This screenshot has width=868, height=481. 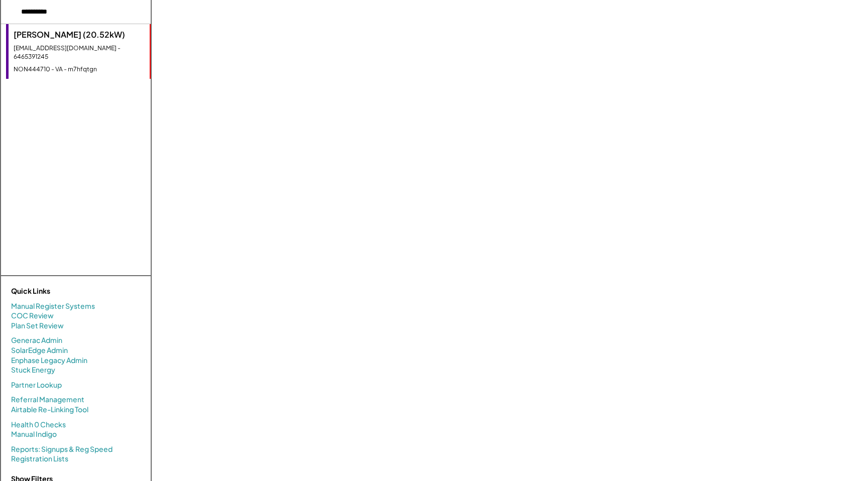 What do you see at coordinates (37, 326) in the screenshot?
I see `a: Plan Set Review` at bounding box center [37, 326].